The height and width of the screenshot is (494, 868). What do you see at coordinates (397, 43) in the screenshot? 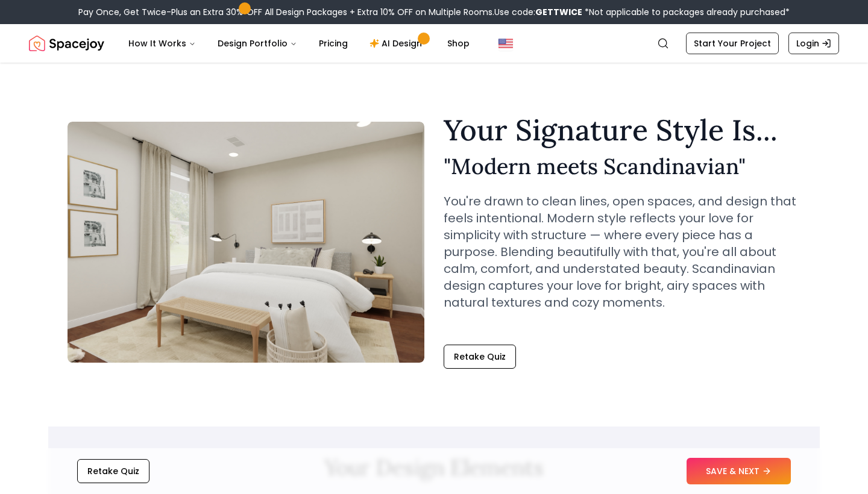
I see `a: AI Design` at bounding box center [397, 43].